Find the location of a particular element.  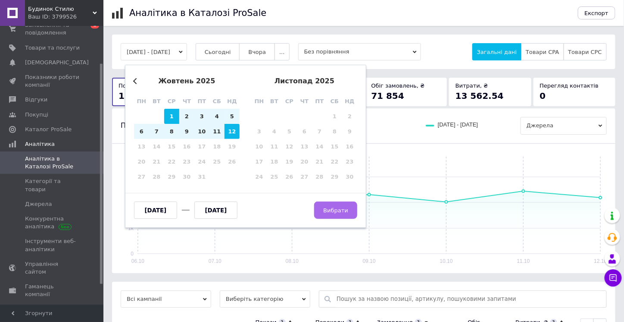

div: Choose неділя, 5-е жовтня 2025 р. is located at coordinates (232, 116).